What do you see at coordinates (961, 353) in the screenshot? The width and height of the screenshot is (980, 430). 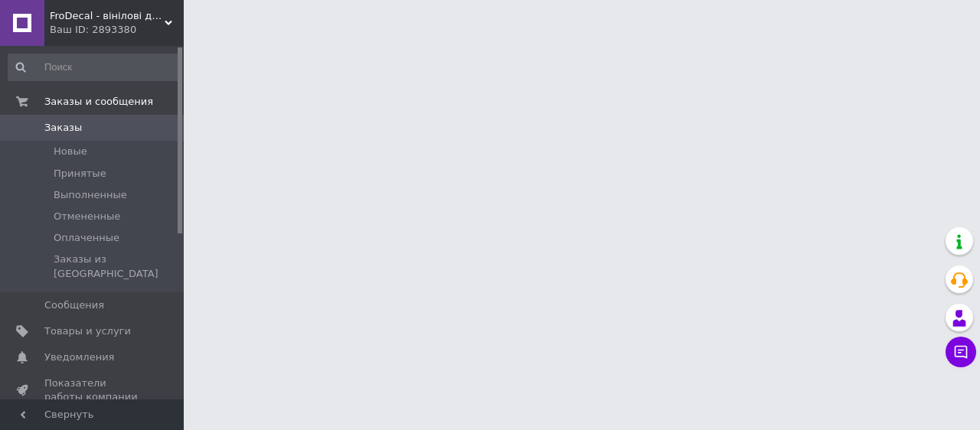 I see `button: Чат с покупателем` at bounding box center [961, 353].